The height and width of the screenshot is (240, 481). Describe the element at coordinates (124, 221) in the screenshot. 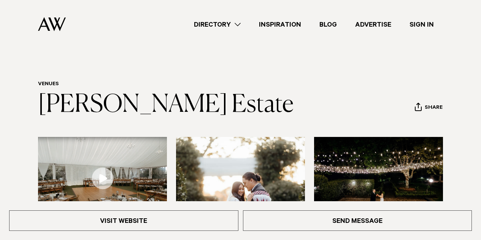

I see `a: Visit Website` at that location.